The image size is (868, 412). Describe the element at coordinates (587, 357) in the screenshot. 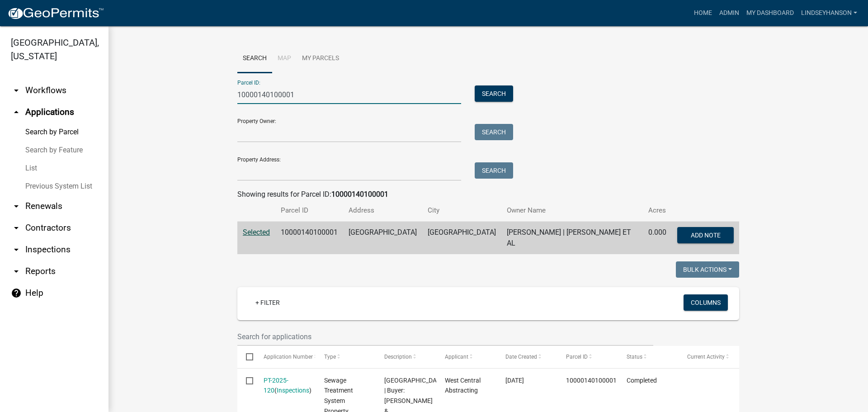

I see `datatable-header-cell: Parcel ID` at that location.